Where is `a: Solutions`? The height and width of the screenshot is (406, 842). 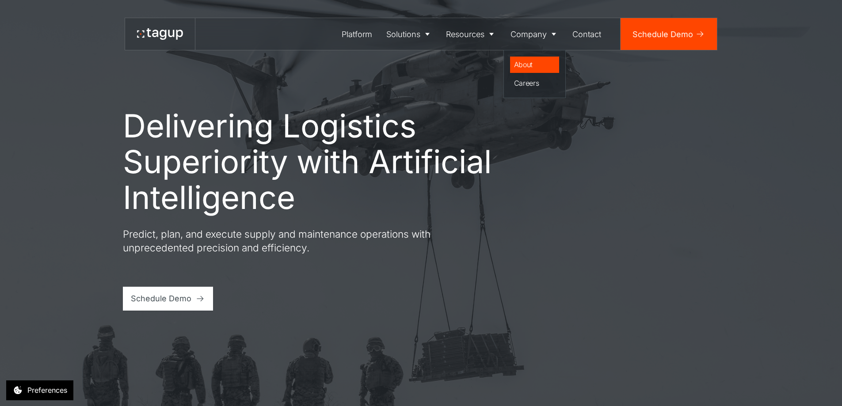 a: Solutions is located at coordinates (409, 34).